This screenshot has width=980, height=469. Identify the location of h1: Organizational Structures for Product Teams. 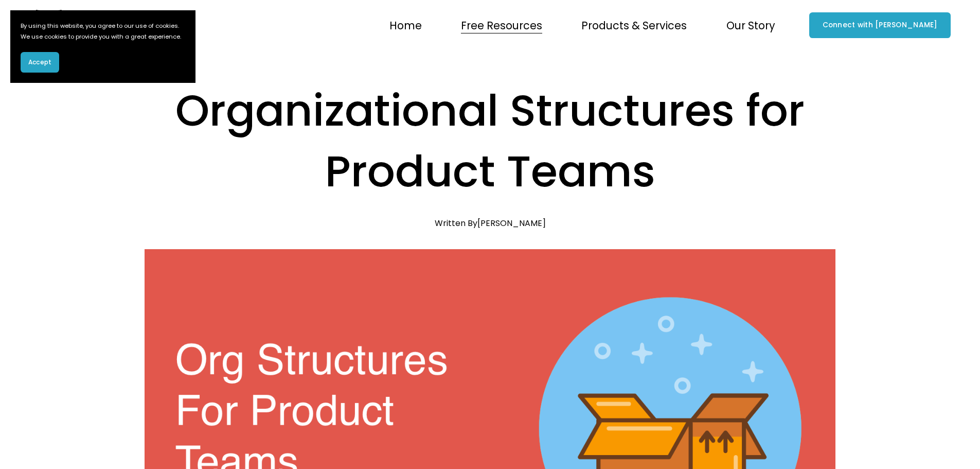
(490, 141).